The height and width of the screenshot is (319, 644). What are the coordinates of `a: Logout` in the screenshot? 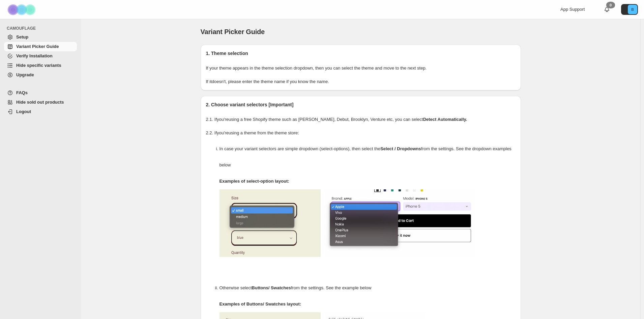 It's located at (40, 112).